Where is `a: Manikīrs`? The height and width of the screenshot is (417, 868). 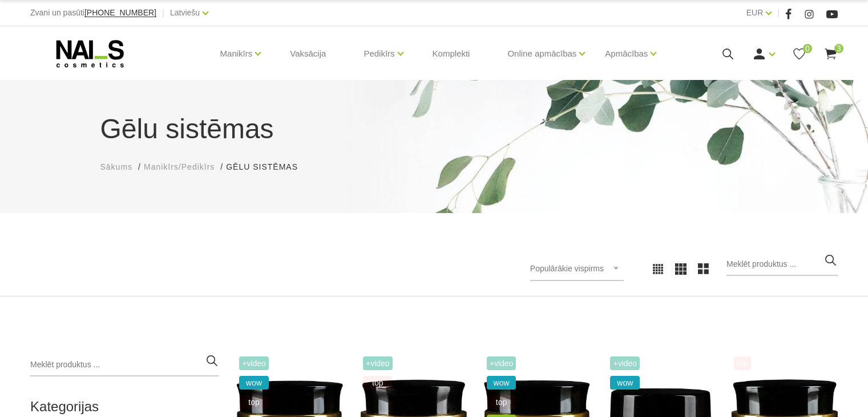
a: Manikīrs is located at coordinates (236, 54).